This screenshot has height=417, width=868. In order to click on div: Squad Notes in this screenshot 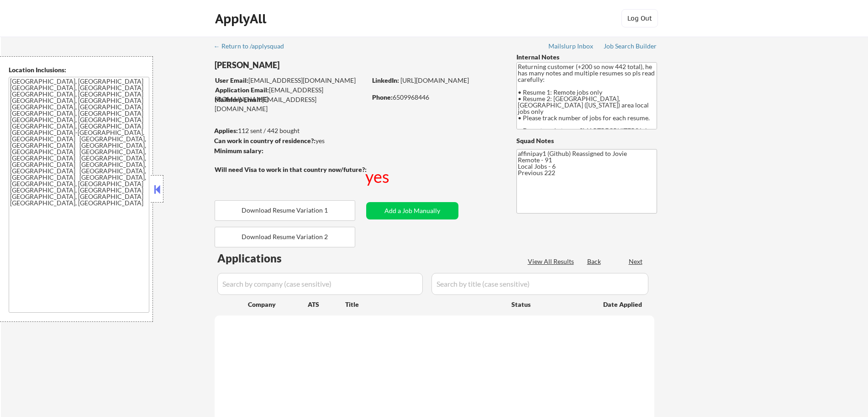, I will do `click(587, 141)`.